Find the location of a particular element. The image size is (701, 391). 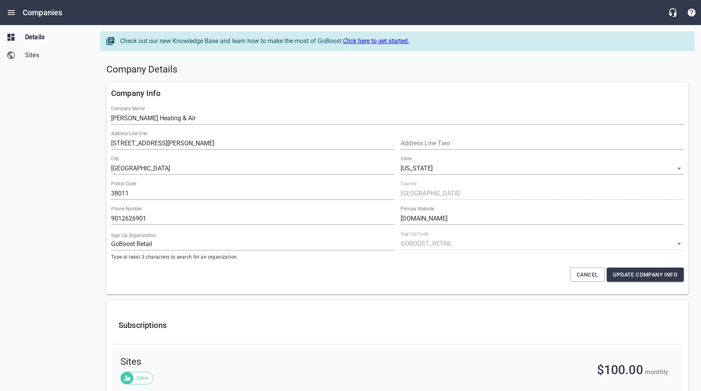

h6: Subscriptions is located at coordinates (398, 325).